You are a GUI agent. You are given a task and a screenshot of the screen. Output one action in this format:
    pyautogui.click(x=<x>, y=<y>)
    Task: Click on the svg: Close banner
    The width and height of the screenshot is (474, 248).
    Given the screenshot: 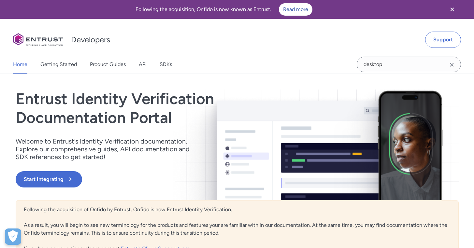 What is the action you would take?
    pyautogui.click(x=452, y=9)
    